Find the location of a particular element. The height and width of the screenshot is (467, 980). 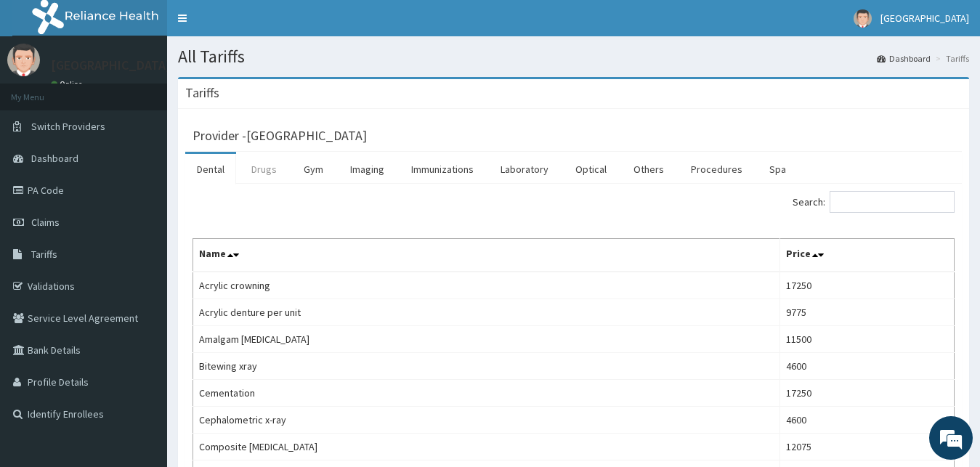

a: Procedures is located at coordinates (716, 170).